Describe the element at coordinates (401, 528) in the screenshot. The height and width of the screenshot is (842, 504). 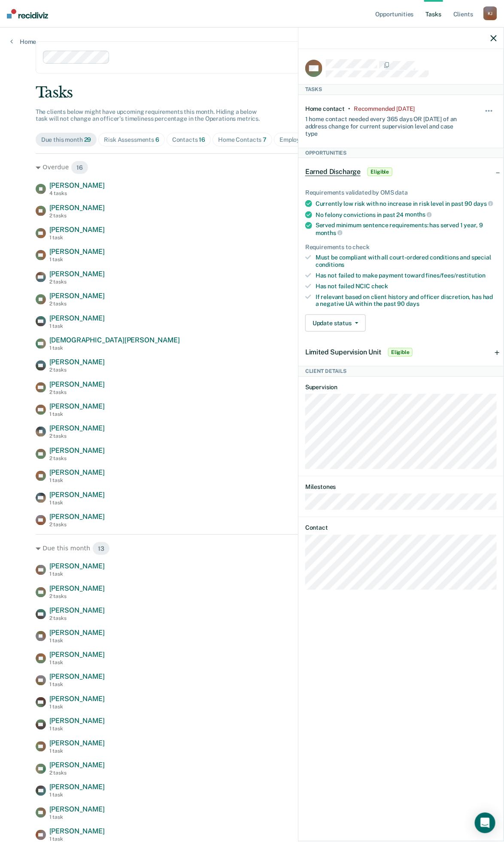
I see `dt: Contact` at that location.